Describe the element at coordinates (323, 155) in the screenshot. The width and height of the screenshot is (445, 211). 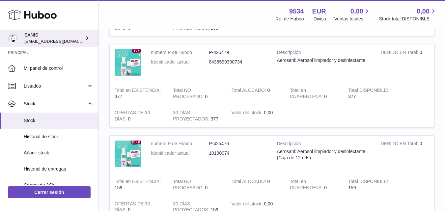
I see `div: Aerosani: Aerosol limpiador y desinfectante (Caja de 12 uds)` at that location.